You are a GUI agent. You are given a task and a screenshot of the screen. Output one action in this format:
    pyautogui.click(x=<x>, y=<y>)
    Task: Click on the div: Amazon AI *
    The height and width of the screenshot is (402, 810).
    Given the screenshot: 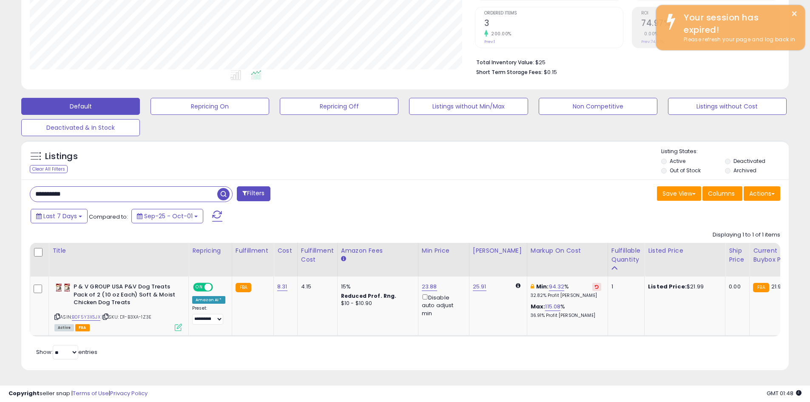 What is the action you would take?
    pyautogui.click(x=209, y=300)
    